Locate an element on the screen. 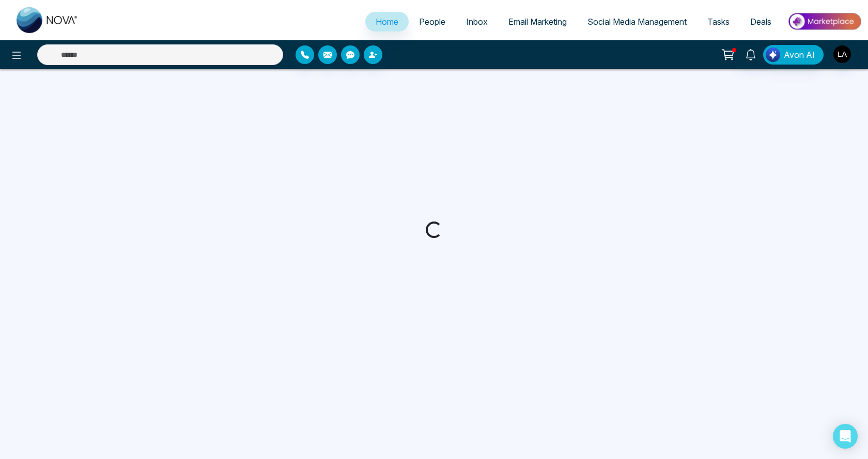 The height and width of the screenshot is (459, 868). a: Home is located at coordinates (387, 22).